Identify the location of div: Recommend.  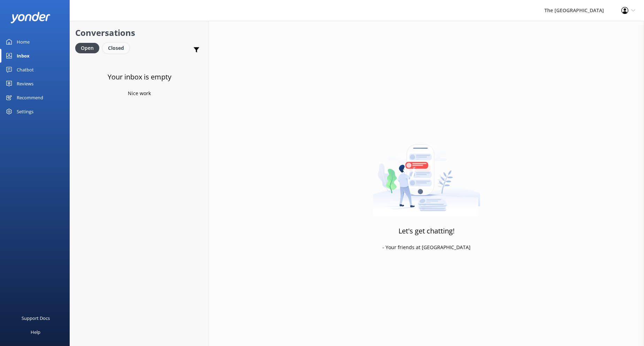
(30, 98).